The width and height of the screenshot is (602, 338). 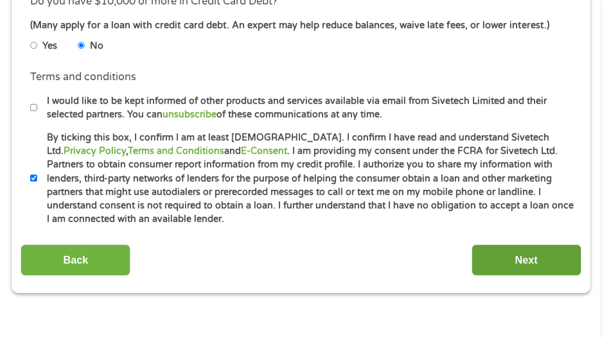 What do you see at coordinates (49, 46) in the screenshot?
I see `label: Yes` at bounding box center [49, 46].